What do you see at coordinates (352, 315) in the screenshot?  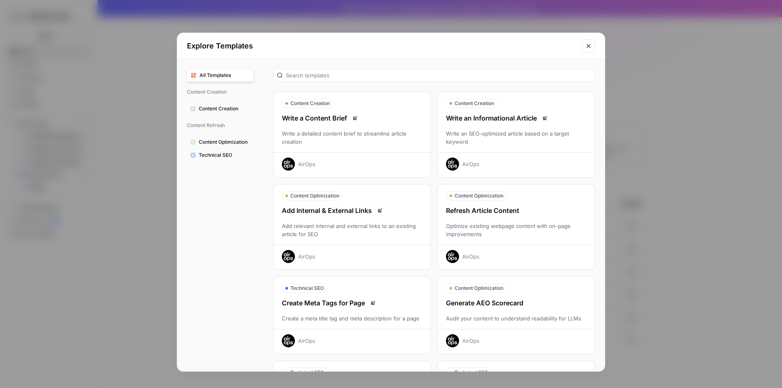 I see `button: Technical SEOCreate Meta Tags for PageRead docsCreate a meta title tag and meta description for a...` at bounding box center [352, 315].